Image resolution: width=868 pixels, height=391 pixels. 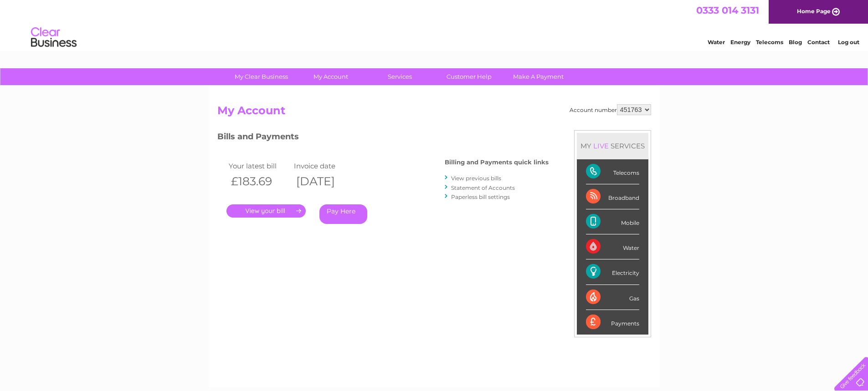 I want to click on div: Account number, so click(x=610, y=109).